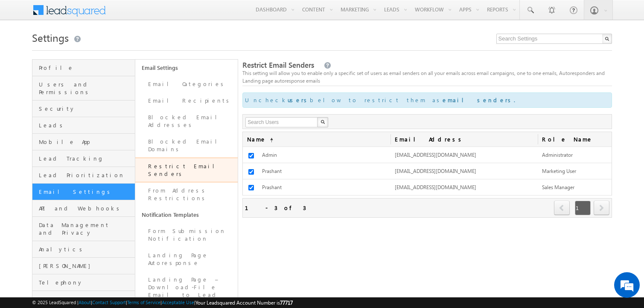  Describe the element at coordinates (583, 208) in the screenshot. I see `span: 1` at that location.